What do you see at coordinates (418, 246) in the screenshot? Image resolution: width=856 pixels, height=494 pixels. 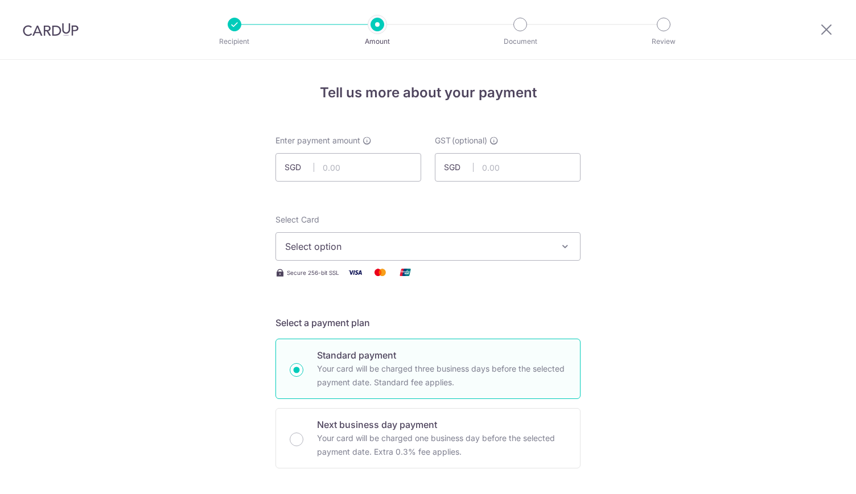 I see `span: Select option` at bounding box center [418, 246].